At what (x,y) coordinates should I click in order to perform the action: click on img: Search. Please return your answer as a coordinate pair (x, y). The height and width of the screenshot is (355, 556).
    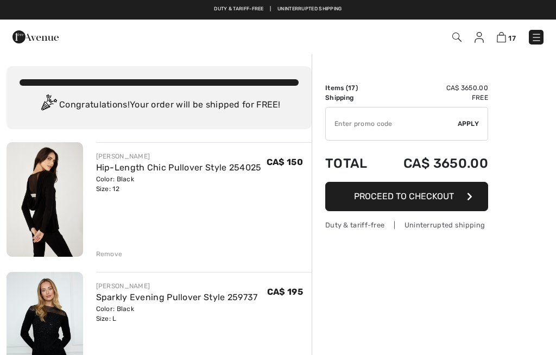
    Looking at the image, I should click on (457, 37).